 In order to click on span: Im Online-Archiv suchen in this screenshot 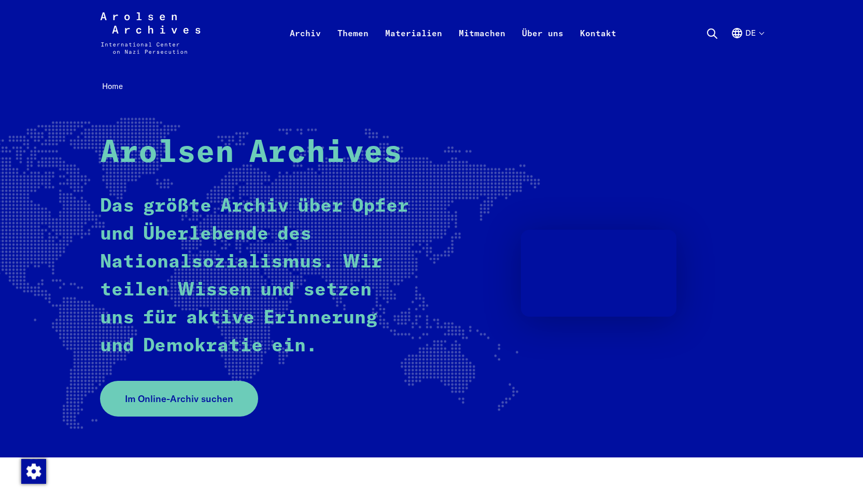, I will do `click(178, 399)`.